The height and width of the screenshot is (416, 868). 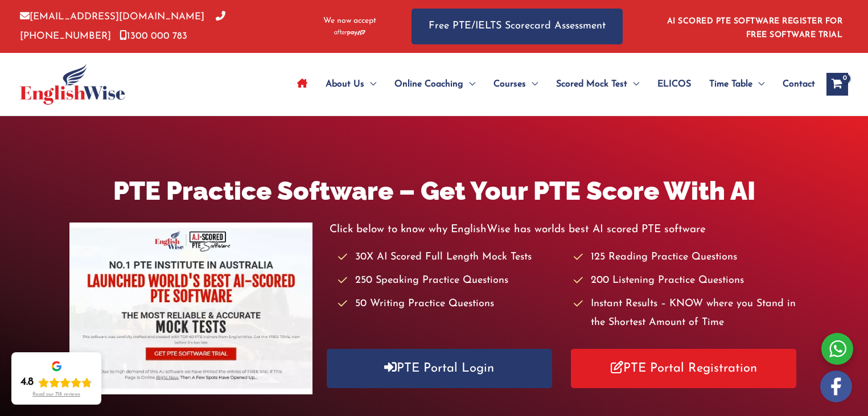 I want to click on div: 4.8, so click(x=26, y=383).